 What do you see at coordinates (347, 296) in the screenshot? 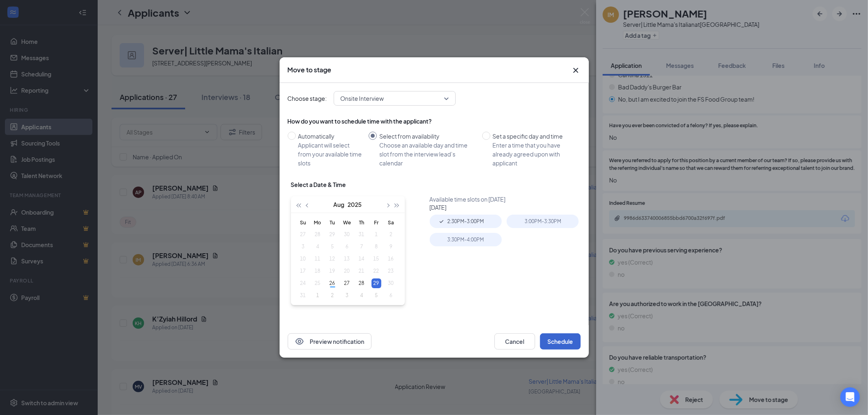
I see `td: 2025-09-03` at bounding box center [347, 296].